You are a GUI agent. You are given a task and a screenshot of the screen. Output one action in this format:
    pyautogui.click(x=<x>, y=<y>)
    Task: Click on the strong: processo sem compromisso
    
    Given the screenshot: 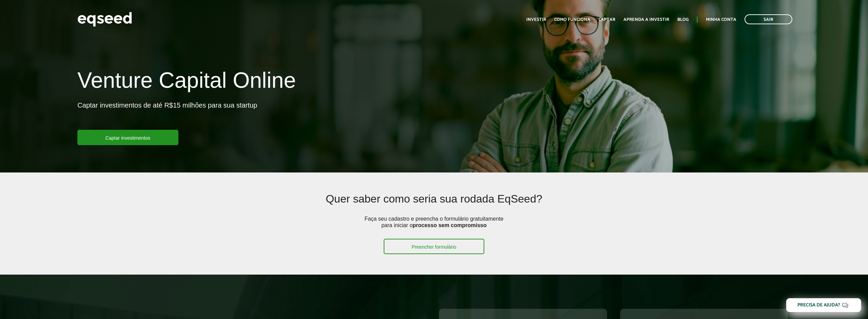 What is the action you would take?
    pyautogui.click(x=449, y=225)
    